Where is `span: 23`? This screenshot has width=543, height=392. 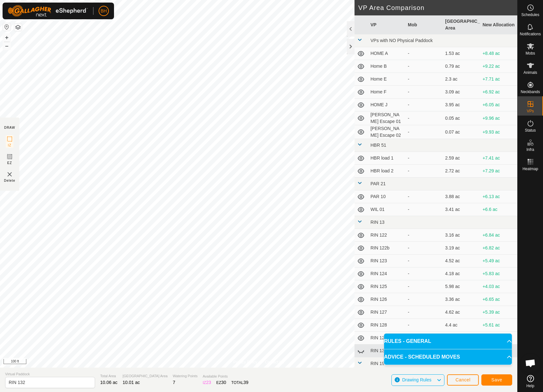
span: 23 is located at coordinates (209, 383).